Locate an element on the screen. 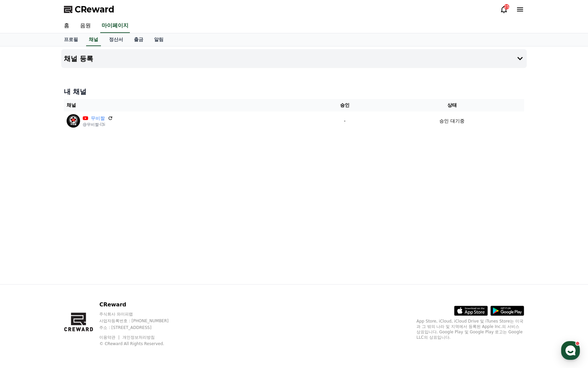 The width and height of the screenshot is (588, 368). h4: 채널 등록 is located at coordinates (78, 59).